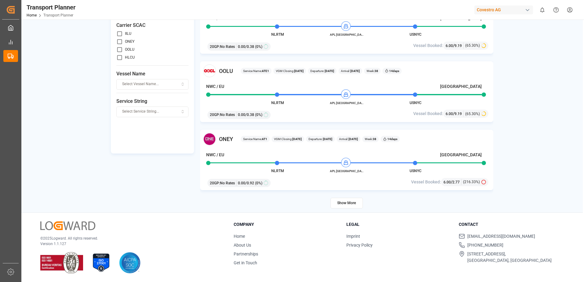  I want to click on button: Help Center, so click(556, 10).